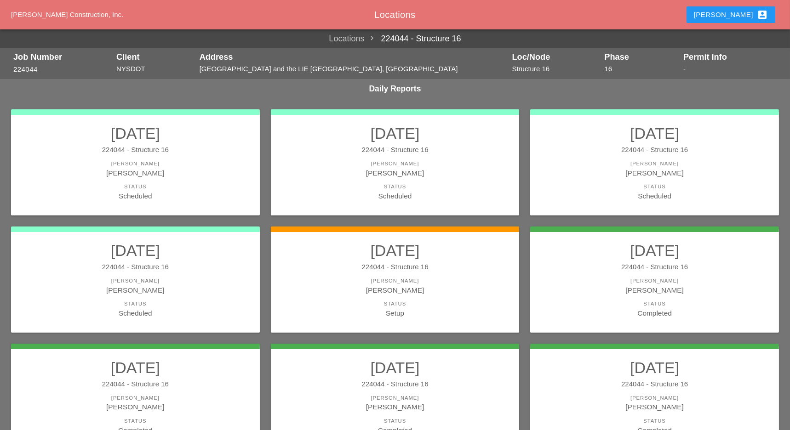 This screenshot has width=790, height=430. Describe the element at coordinates (63, 57) in the screenshot. I see `div: Job Number` at that location.